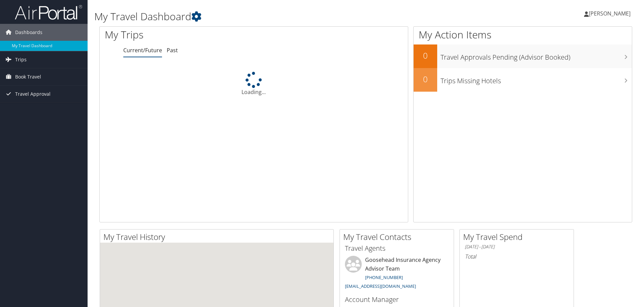  I want to click on span: Travel Approval, so click(32, 94).